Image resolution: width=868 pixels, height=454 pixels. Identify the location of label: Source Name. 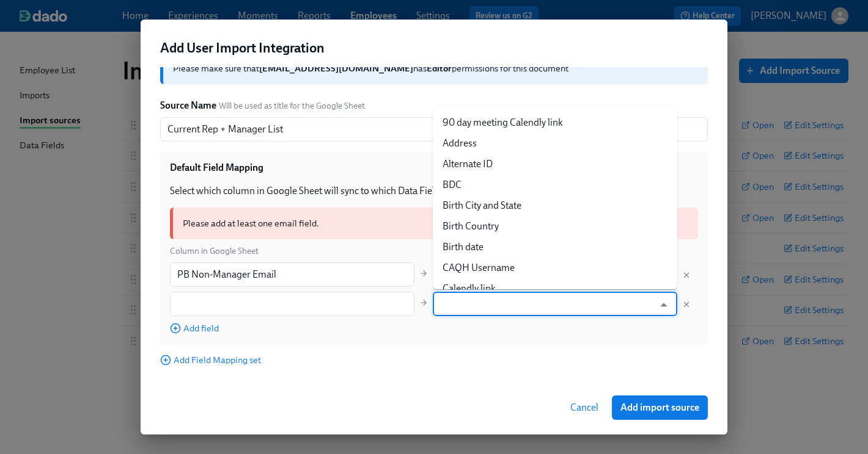
(188, 106).